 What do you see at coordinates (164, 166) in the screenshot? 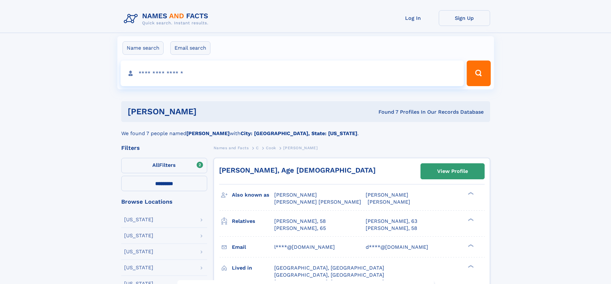
I see `label: Filters` at bounding box center [164, 166].